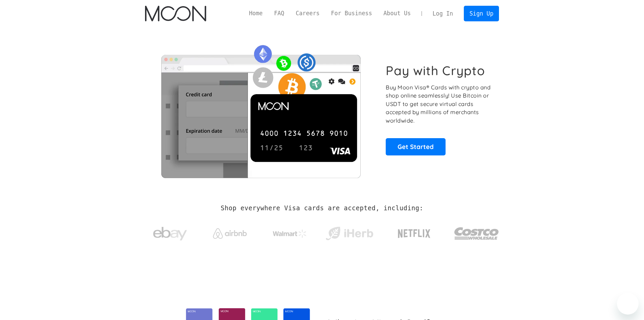 The image size is (644, 320). What do you see at coordinates (435, 70) in the screenshot?
I see `h1: Pay with Crypto` at bounding box center [435, 70].